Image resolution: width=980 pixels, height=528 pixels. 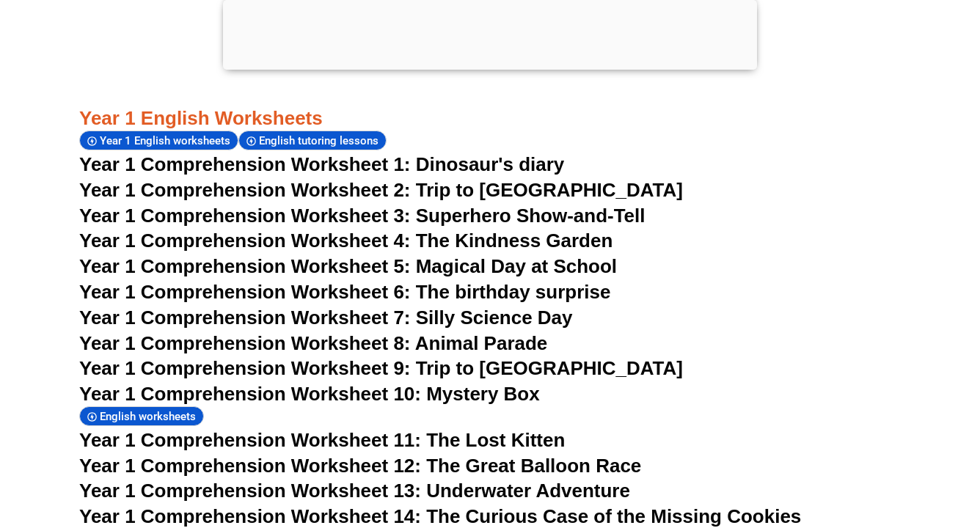 I want to click on span: Year 1 Comprehension Worksheet 7: Silly Science Day, so click(x=326, y=317).